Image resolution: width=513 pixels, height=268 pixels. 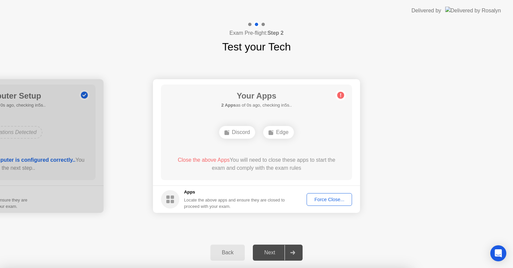 What do you see at coordinates (499, 253) in the screenshot?
I see `div: Open Intercom Messenger` at bounding box center [499, 253].